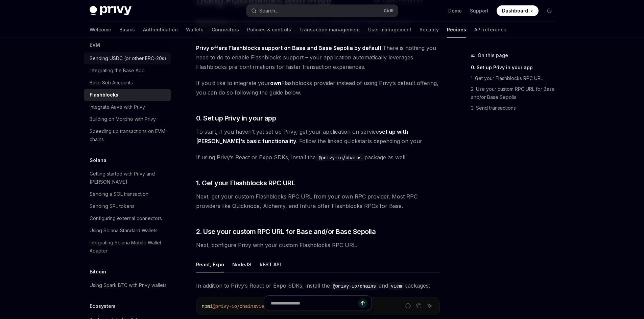  Describe the element at coordinates (195, 30) in the screenshot. I see `a: Wallets` at that location.